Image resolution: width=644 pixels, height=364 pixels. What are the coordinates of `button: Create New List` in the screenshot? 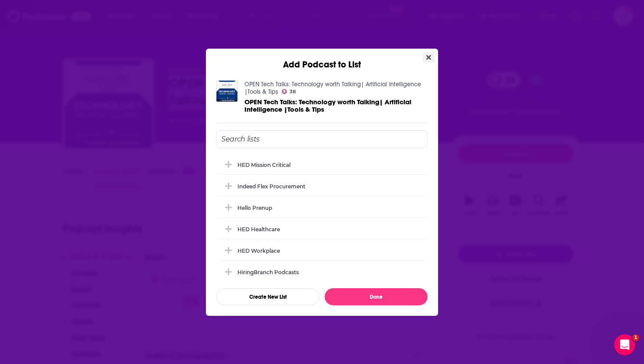 It's located at (267, 296).